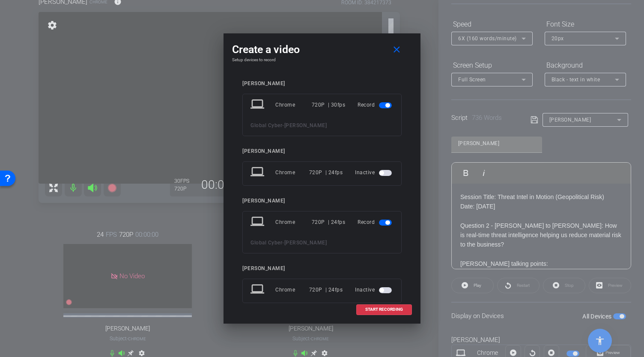 This screenshot has width=644, height=357. What do you see at coordinates (328, 105) in the screenshot?
I see `div: 720P | 30fps` at bounding box center [328, 105].